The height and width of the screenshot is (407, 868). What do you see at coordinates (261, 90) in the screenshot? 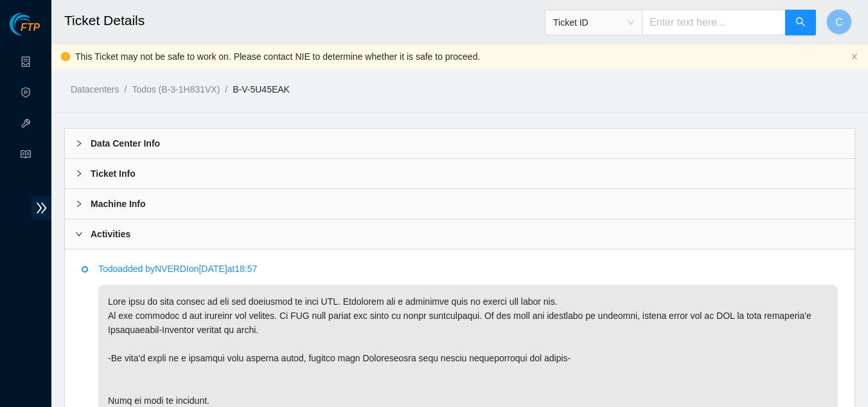
I see `a: B-V-5U45EAK` at bounding box center [261, 90].